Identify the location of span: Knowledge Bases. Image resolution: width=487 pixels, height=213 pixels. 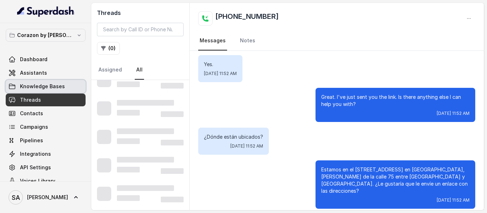
(42, 87).